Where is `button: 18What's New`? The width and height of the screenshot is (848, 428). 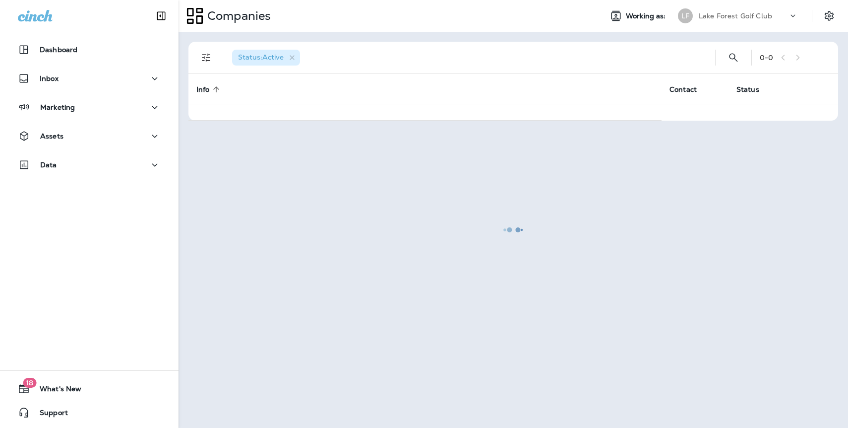
button: 18What's New is located at coordinates (89, 388).